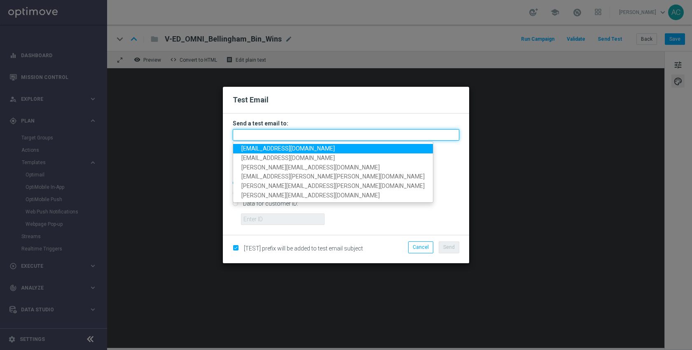 The width and height of the screenshot is (692, 350). Describe the element at coordinates (449, 247) in the screenshot. I see `button: Send` at that location.